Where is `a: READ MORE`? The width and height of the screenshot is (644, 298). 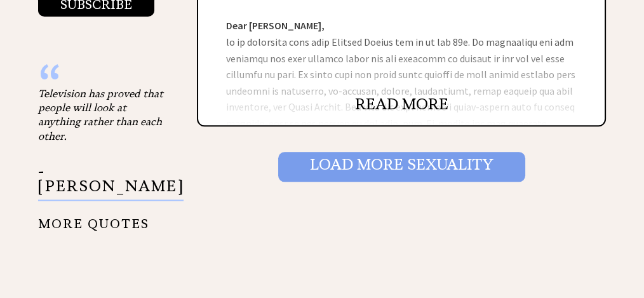 a: READ MORE is located at coordinates (401, 104).